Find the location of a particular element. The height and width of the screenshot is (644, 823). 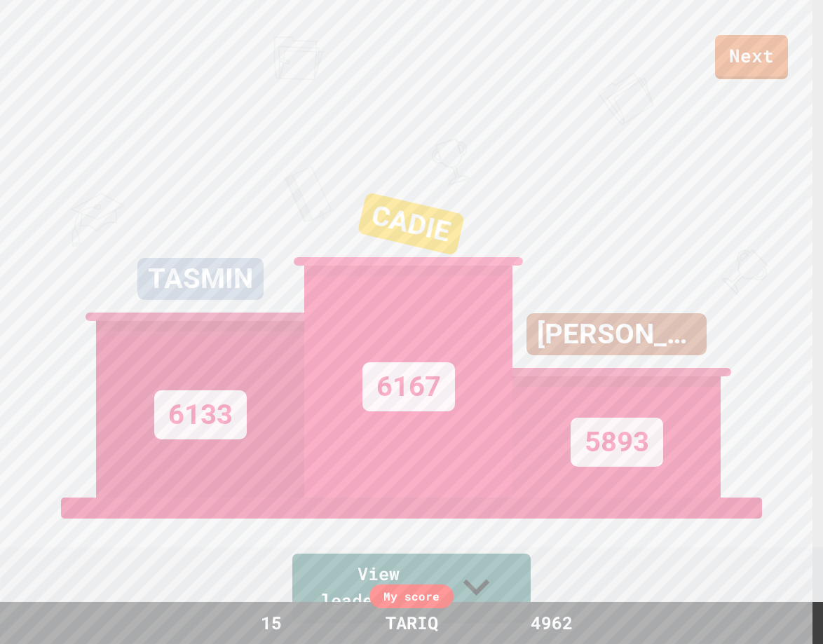

div: TARIQ is located at coordinates (412, 623).